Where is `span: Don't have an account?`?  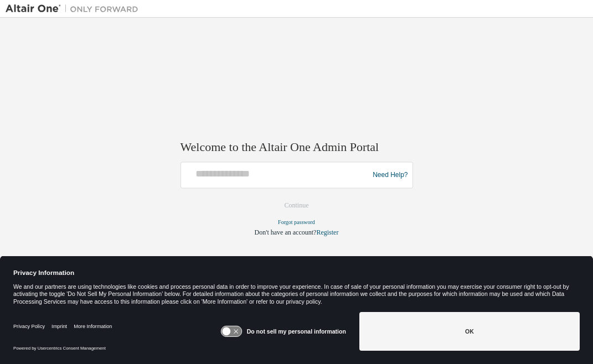
span: Don't have an account? is located at coordinates (286, 233).